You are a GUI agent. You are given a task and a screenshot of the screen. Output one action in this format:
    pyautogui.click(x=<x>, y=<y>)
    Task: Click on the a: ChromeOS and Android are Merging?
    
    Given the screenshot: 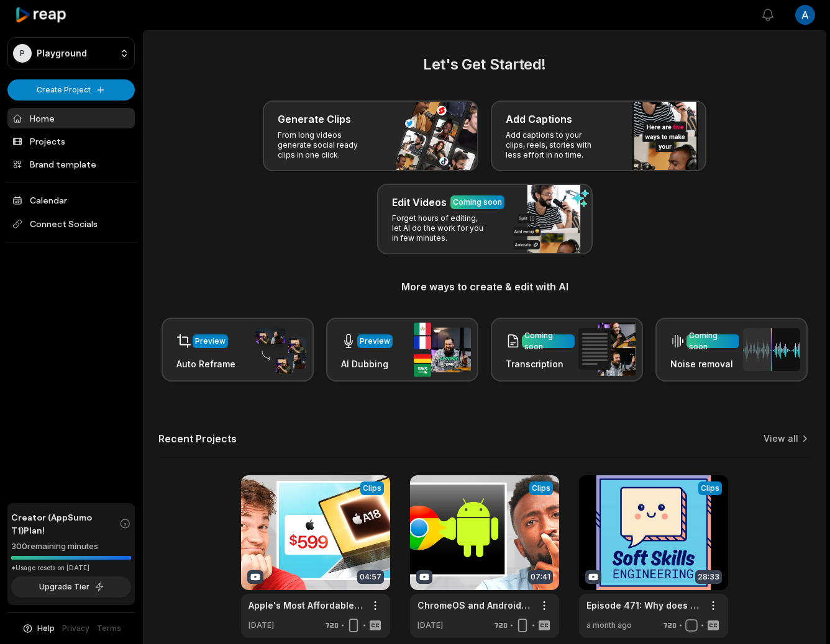 What is the action you would take?
    pyautogui.click(x=474, y=606)
    